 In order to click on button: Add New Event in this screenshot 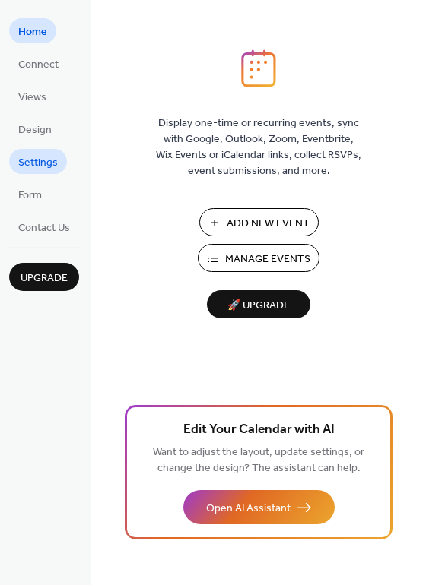, I will do `click(259, 222)`.